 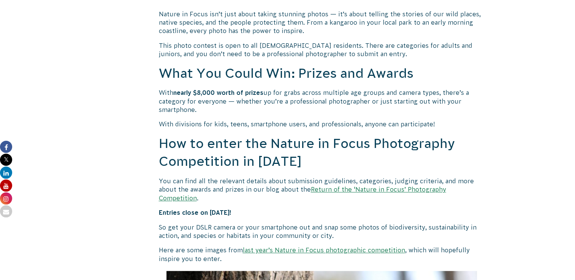 What do you see at coordinates (322, 255) in the screenshot?
I see `p: Here are some images from , which will hopefully inspire you to enter.` at bounding box center [322, 255].